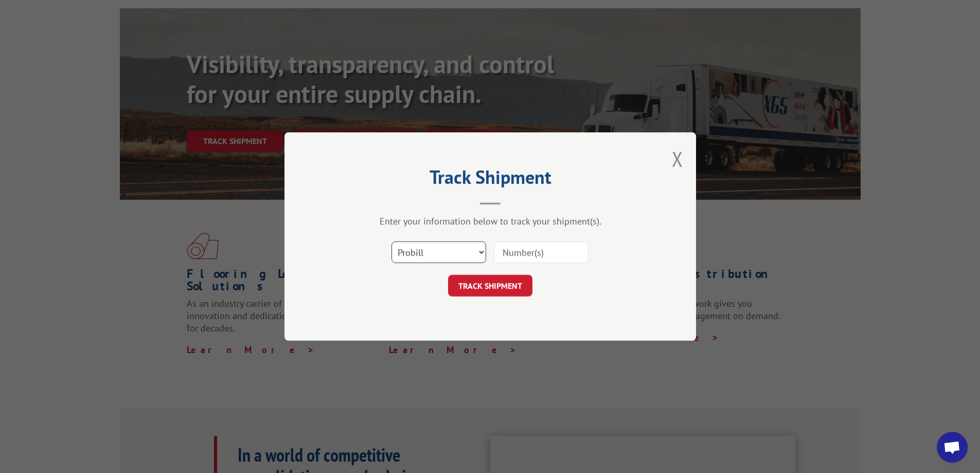 Image resolution: width=980 pixels, height=473 pixels. What do you see at coordinates (490, 286) in the screenshot?
I see `button: TRACK SHIPMENT` at bounding box center [490, 286].